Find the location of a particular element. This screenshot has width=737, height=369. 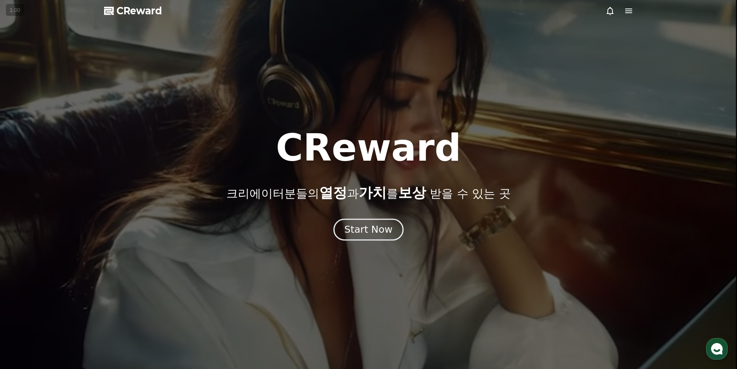

a: Start Now is located at coordinates (368, 230).